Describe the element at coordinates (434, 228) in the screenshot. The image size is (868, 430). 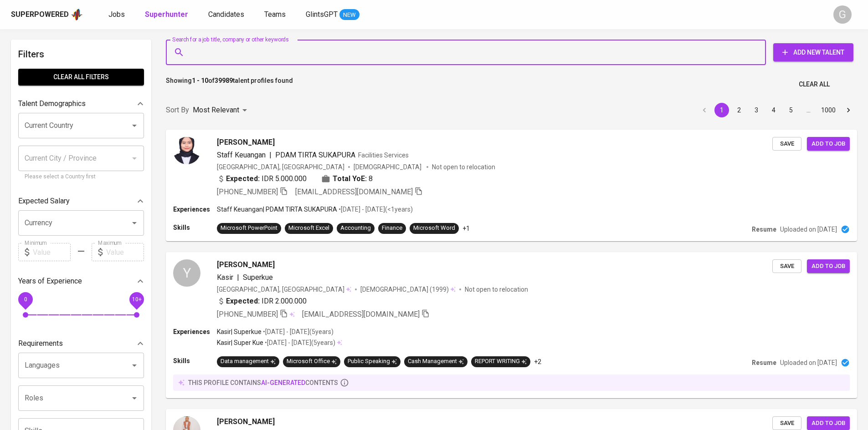
I see `div: Microsoft Word` at that location.